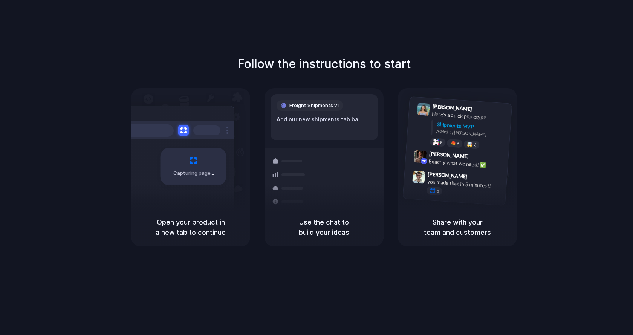  Describe the element at coordinates (194, 173) in the screenshot. I see `span: Capturing page` at that location.